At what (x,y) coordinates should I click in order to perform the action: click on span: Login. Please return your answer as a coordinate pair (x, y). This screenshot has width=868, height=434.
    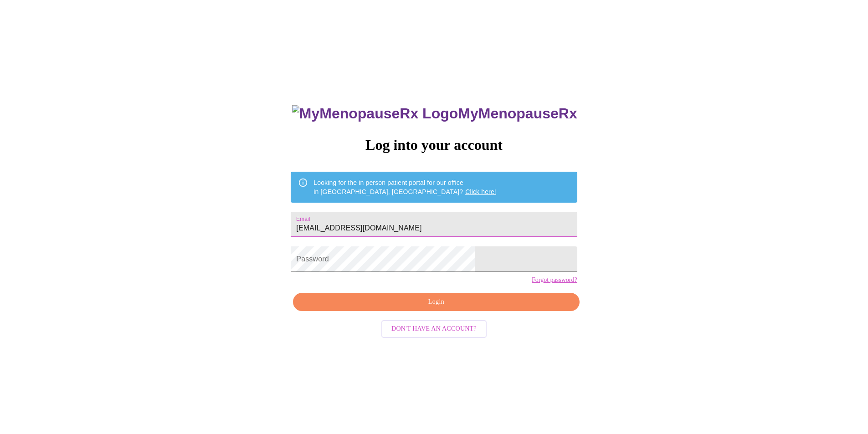
    Looking at the image, I should click on (436, 302).